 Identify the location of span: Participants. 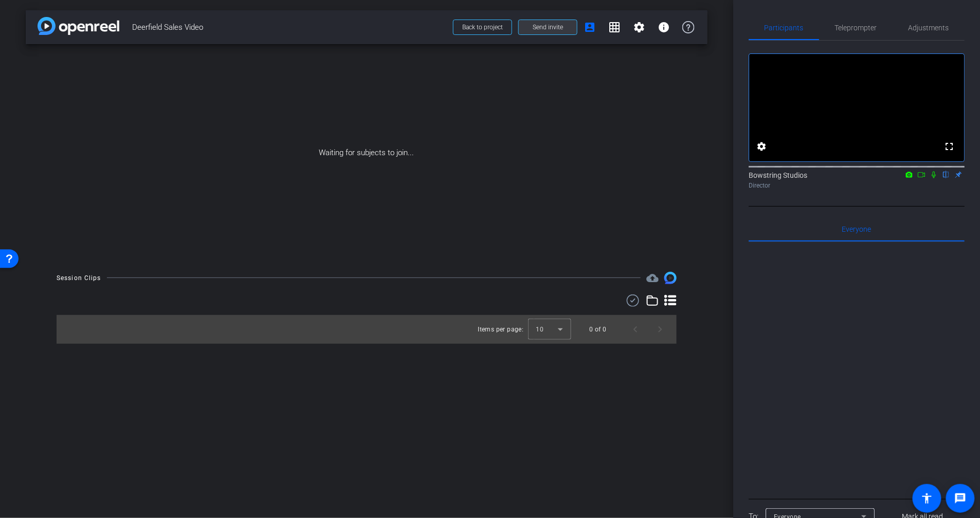
(784, 28).